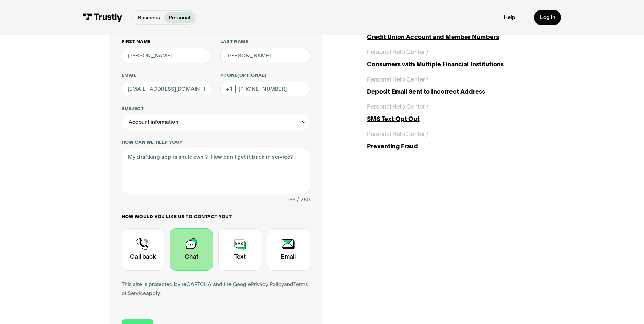 This screenshot has width=644, height=324. I want to click on label: How can we help you?, so click(215, 142).